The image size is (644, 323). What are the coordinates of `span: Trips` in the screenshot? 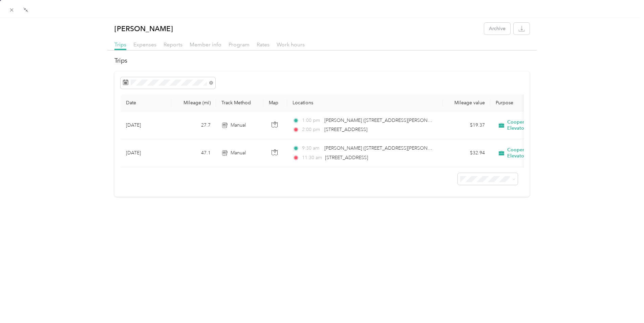 It's located at (120, 44).